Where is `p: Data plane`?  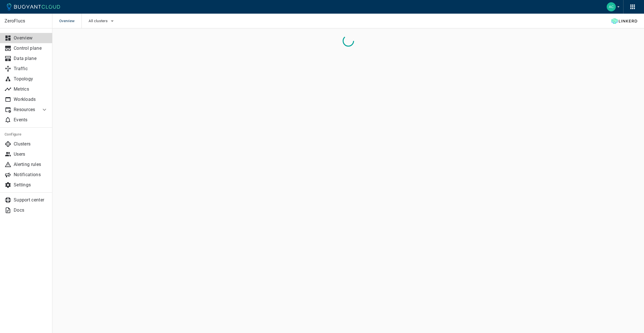
p: Data plane is located at coordinates (31, 59).